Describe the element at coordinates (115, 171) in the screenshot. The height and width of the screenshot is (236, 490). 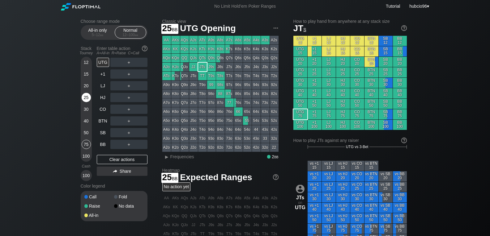
I see `img: share.864f2f62.svg` at that location.